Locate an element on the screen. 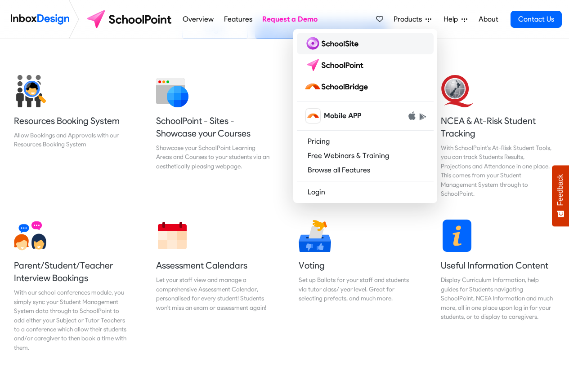 The image size is (569, 392). a: About is located at coordinates (487, 19).